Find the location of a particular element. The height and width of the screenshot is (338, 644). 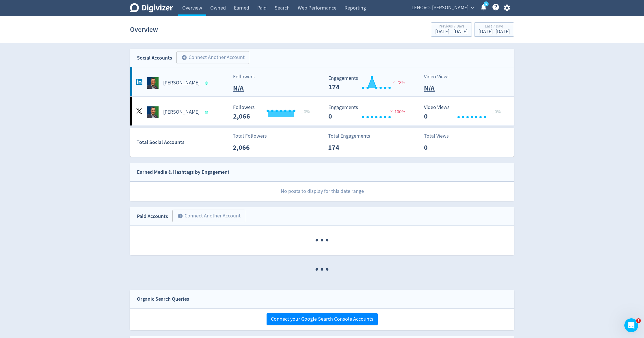

p: 174 is located at coordinates (345, 147).